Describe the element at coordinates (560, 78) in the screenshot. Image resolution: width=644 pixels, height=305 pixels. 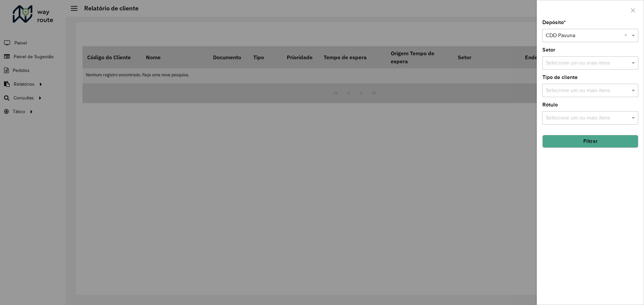
I see `label: Tipo de cliente` at that location.